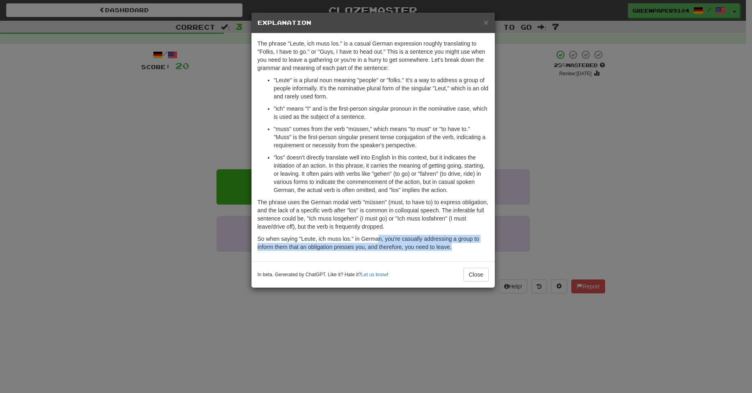  I want to click on p: "muss" comes from the verb "müssen," which means "to must" or "to have to." "Muss" is the first-p..., so click(381, 137).